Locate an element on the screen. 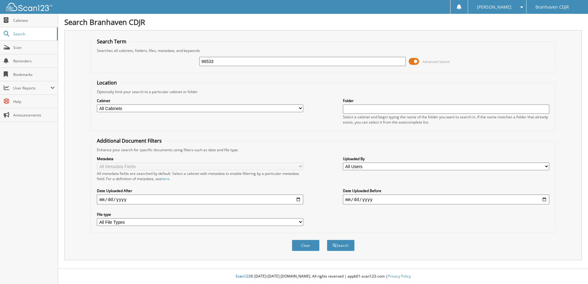  legend: Additional Document Filters is located at coordinates (129, 141).